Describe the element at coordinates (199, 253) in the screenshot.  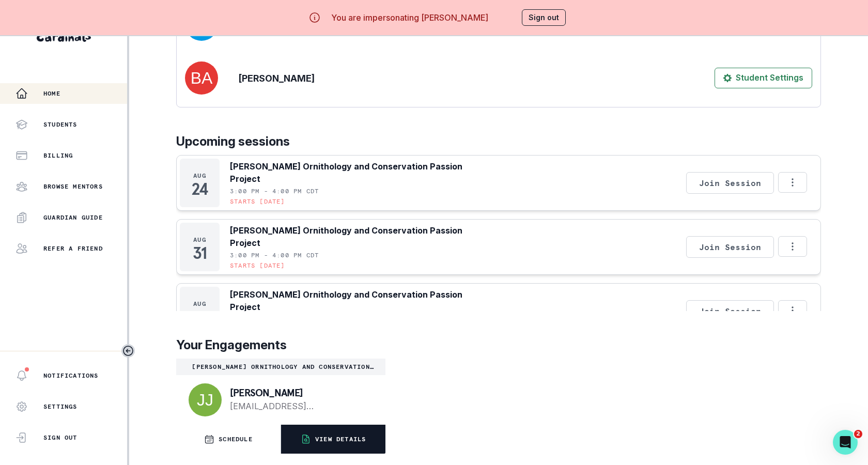
I see `p: 31` at that location.